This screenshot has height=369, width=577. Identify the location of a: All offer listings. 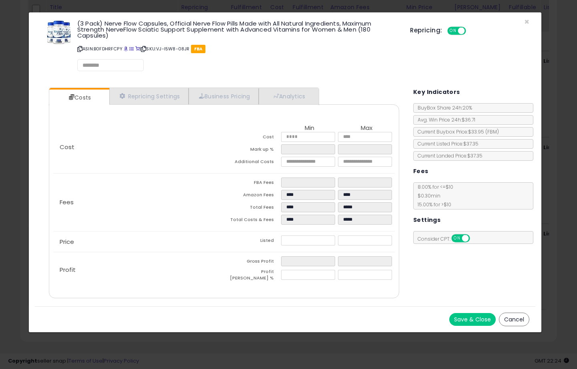
(131, 49).